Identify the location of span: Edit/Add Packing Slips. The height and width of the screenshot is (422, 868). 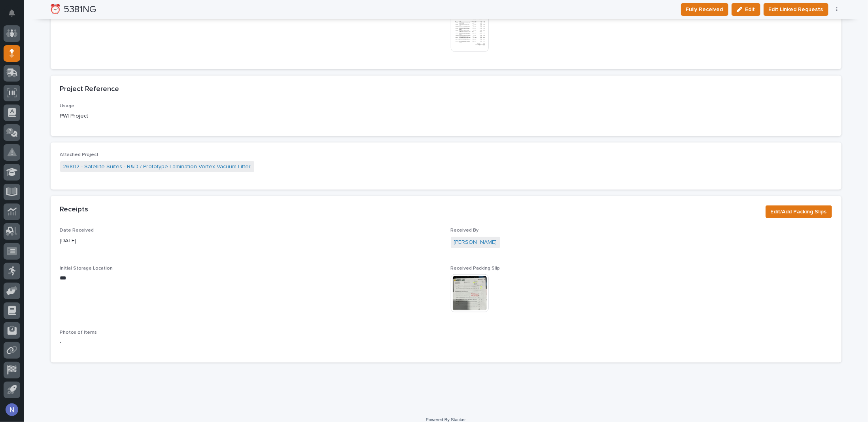
(799, 212).